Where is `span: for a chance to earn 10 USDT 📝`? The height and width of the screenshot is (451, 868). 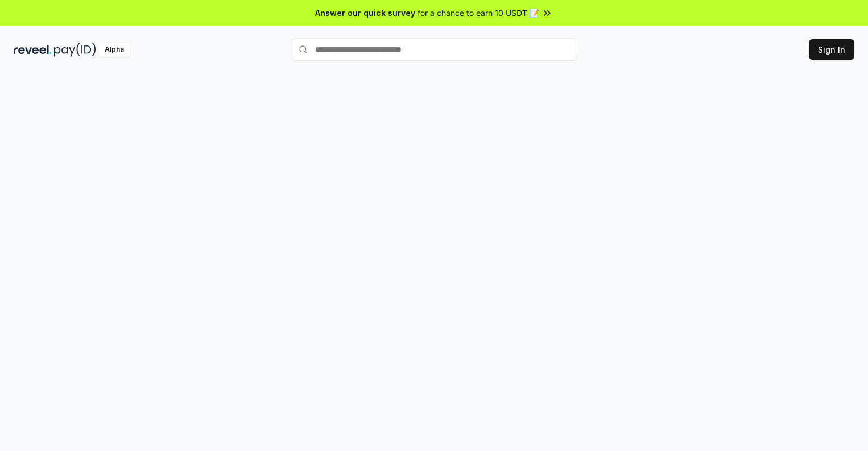 span: for a chance to earn 10 USDT 📝 is located at coordinates (478, 12).